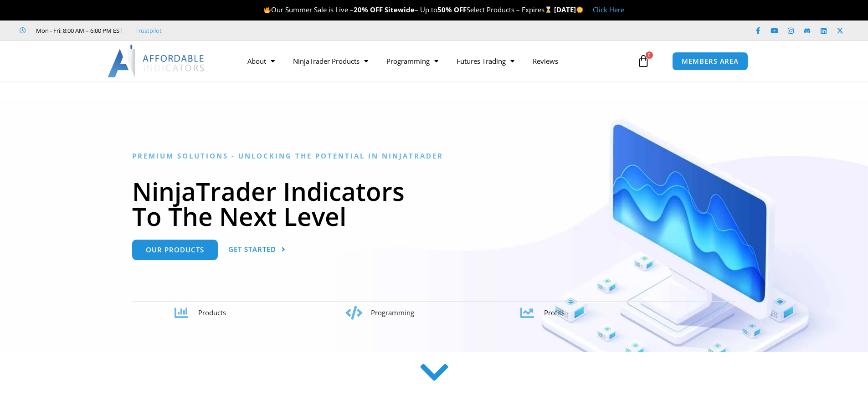  What do you see at coordinates (546, 61) in the screenshot?
I see `a: Reviews` at bounding box center [546, 61].